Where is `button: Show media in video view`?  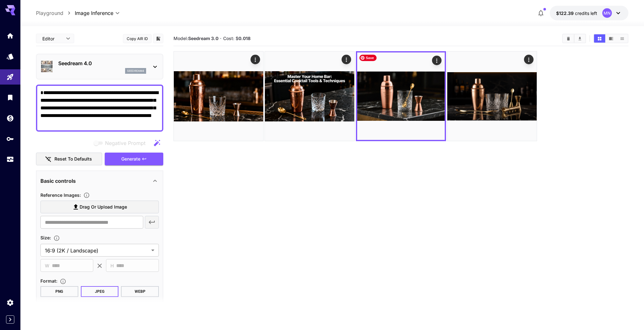
button: Show media in video view is located at coordinates (611, 38).